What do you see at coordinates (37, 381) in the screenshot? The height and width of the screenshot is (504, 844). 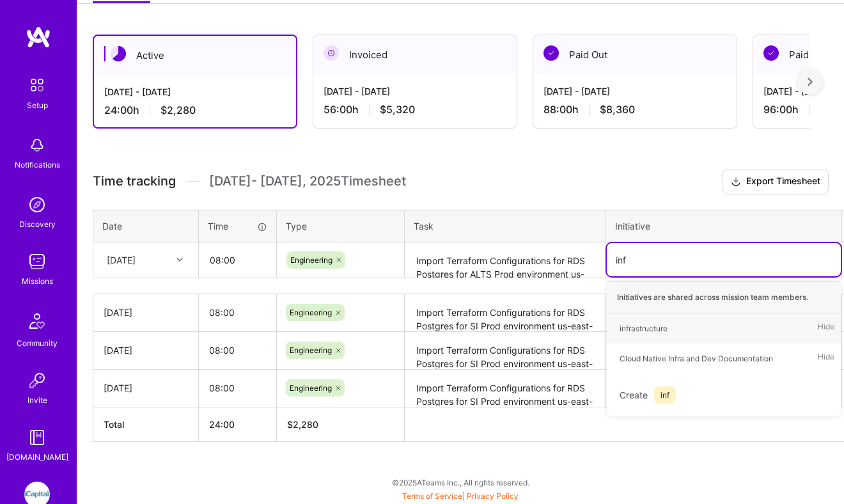 I see `img: Invite` at bounding box center [37, 381].